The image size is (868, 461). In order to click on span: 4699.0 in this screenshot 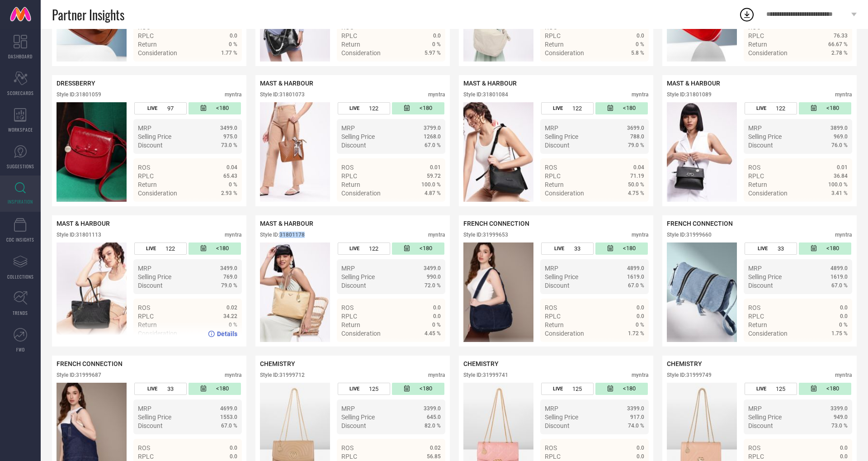, I will do `click(229, 409)`.